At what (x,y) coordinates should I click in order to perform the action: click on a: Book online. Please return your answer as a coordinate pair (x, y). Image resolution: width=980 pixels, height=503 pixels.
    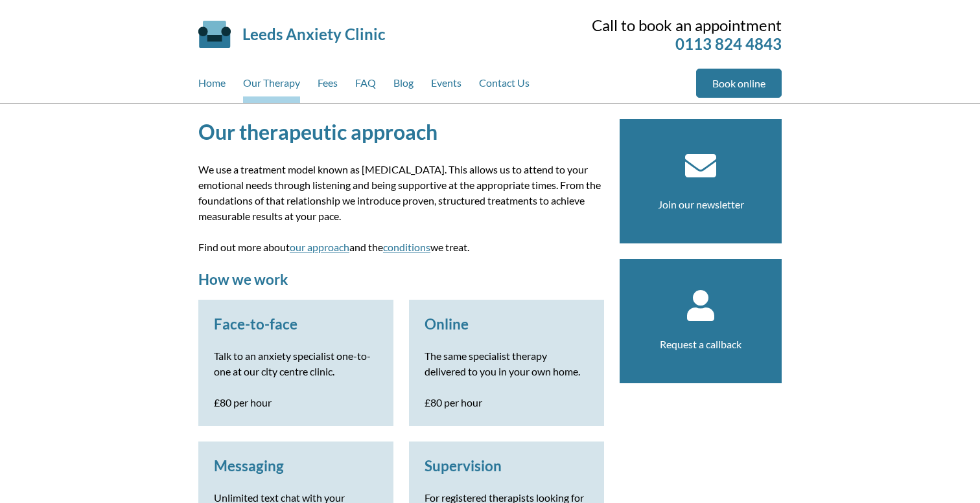
    Looking at the image, I should click on (739, 83).